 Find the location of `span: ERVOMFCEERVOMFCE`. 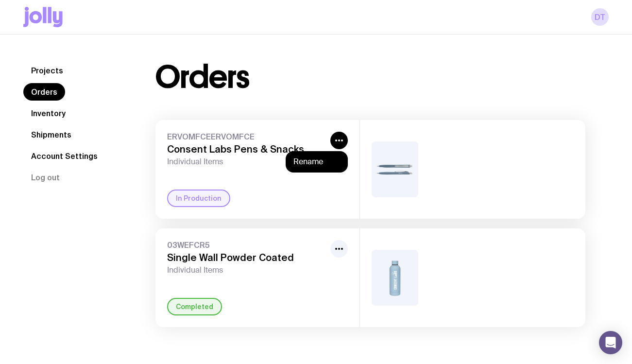

span: ERVOMFCEERVOMFCE is located at coordinates (247, 136).